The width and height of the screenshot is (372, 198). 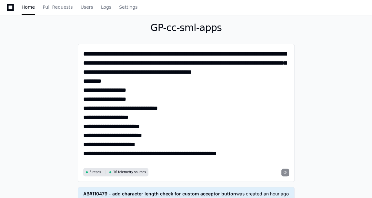 What do you see at coordinates (186, 28) in the screenshot?
I see `h1: GP-cc-sml-apps` at bounding box center [186, 28].